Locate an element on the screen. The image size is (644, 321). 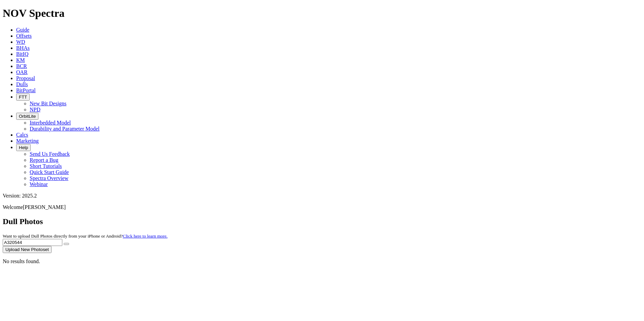
a: Proposal is located at coordinates (26, 78).